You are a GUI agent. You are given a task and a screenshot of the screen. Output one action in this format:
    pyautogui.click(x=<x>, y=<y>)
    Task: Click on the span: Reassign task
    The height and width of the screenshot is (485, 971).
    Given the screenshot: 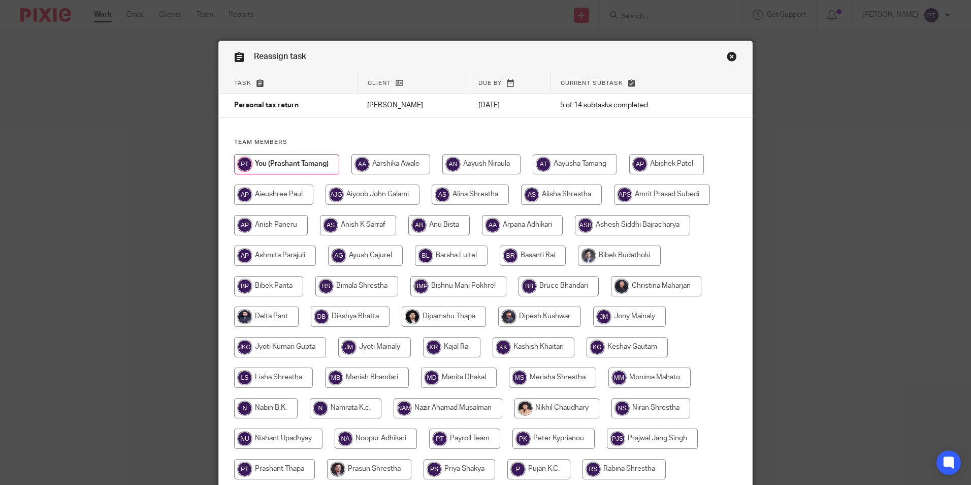 What is the action you would take?
    pyautogui.click(x=280, y=56)
    